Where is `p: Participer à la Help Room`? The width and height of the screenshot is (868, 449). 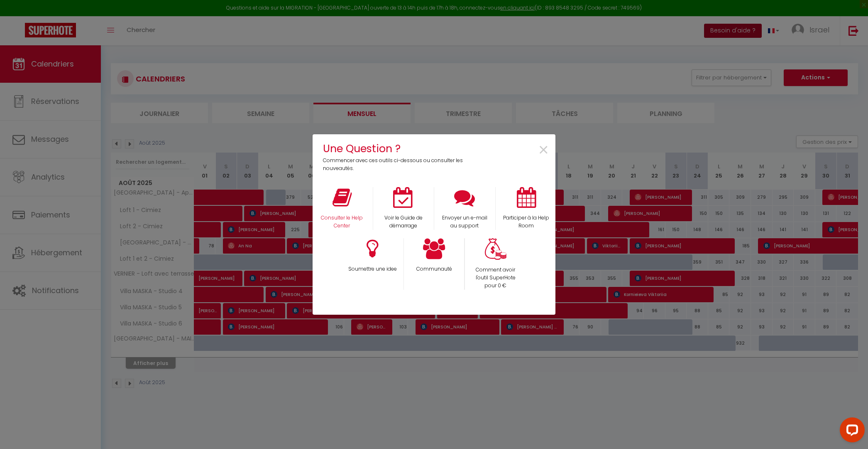 p: Participer à la Help Room is located at coordinates (526, 222).